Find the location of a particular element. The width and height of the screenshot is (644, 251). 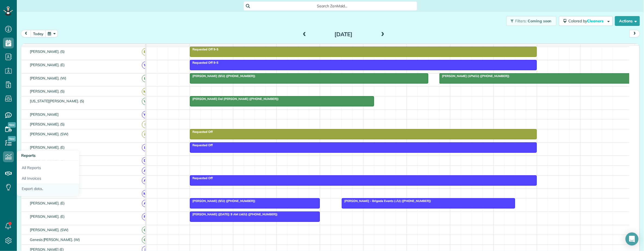

span: Colored by is located at coordinates (587, 21).